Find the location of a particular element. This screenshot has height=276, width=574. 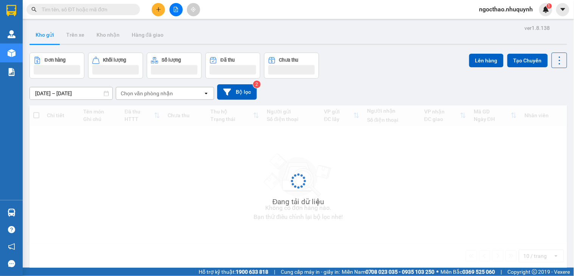

img: icon-new-feature is located at coordinates (546, 9).